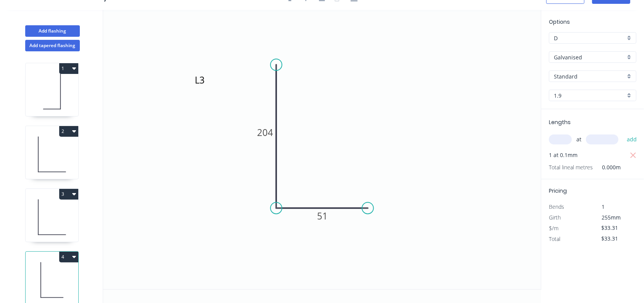  What do you see at coordinates (52, 46) in the screenshot?
I see `button: Add tapered flashing` at bounding box center [52, 46].